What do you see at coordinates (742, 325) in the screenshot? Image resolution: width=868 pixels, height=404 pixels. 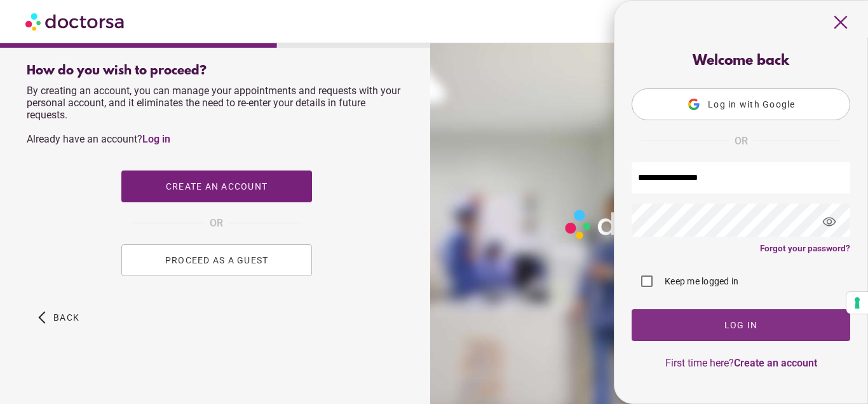 I see `button: Log In` at bounding box center [742, 325].